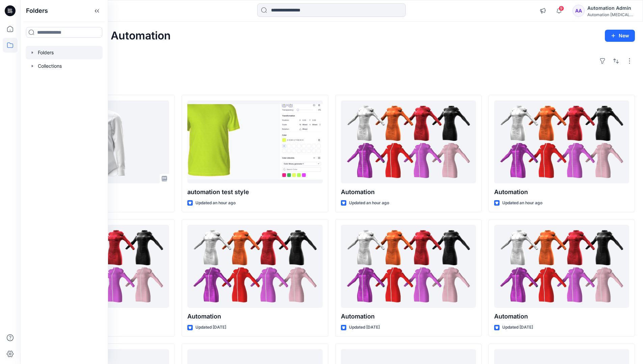 The image size is (643, 364). Describe the element at coordinates (620, 36) in the screenshot. I see `button: New` at that location.